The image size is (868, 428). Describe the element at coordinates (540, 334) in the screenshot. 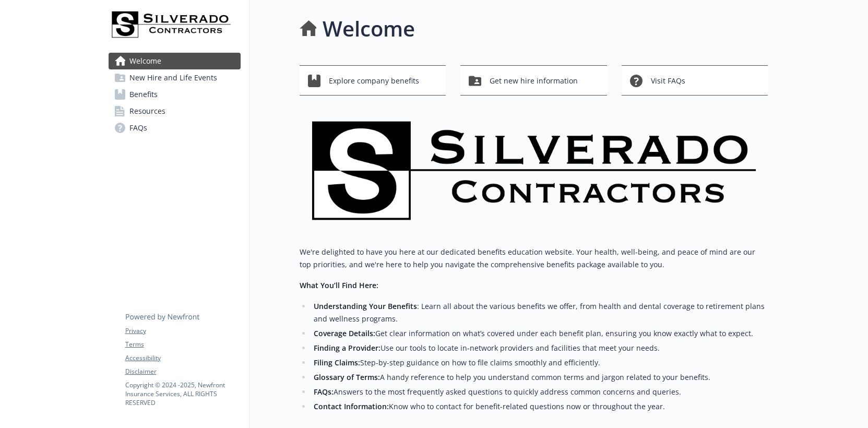

I see `li: Get clear information on what’s covered under each benefit plan, ensuring you know exactly what t...` at that location.